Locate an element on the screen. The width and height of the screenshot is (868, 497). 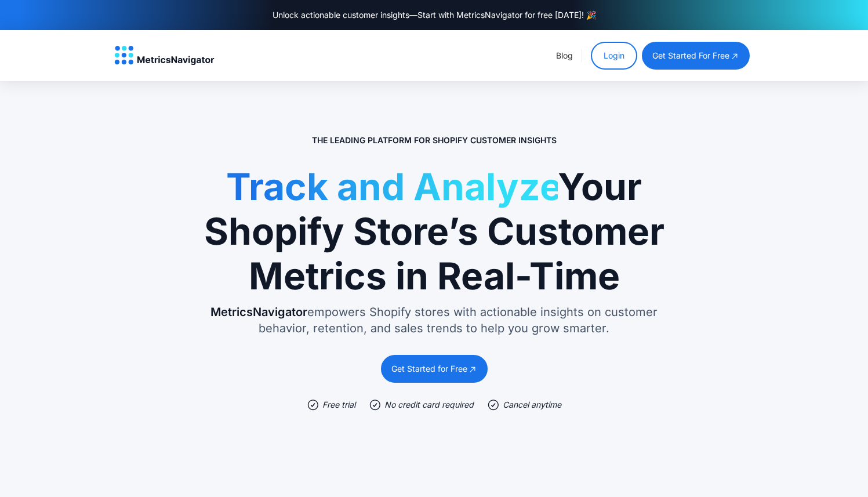
a: home is located at coordinates (164, 55).